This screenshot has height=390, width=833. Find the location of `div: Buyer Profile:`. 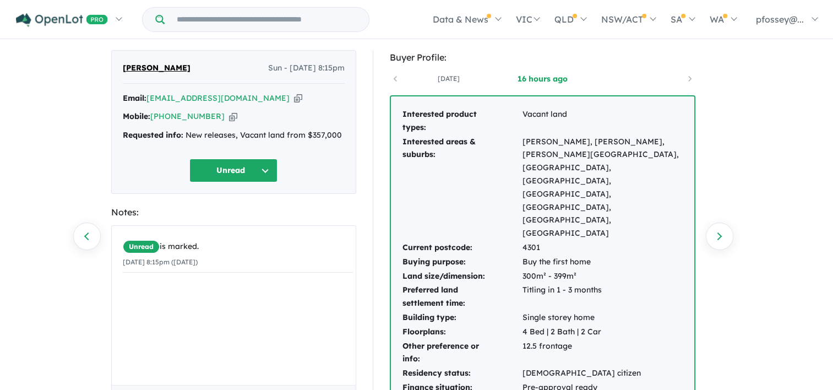

div: Buyer Profile: is located at coordinates (543, 57).